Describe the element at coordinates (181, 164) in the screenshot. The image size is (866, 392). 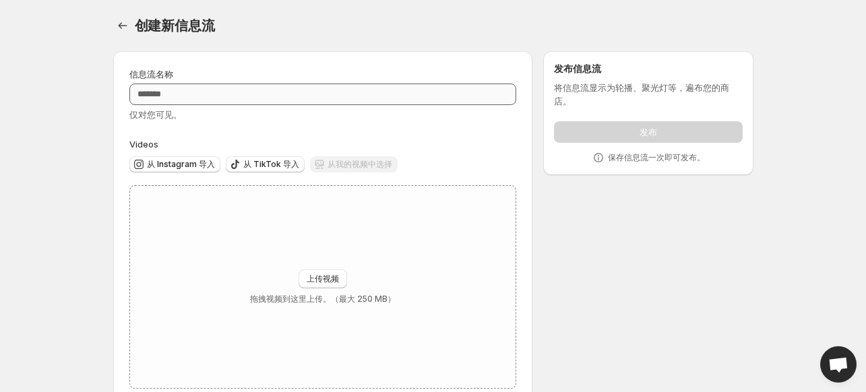
I see `span: 从 Instagram 导入` at that location.